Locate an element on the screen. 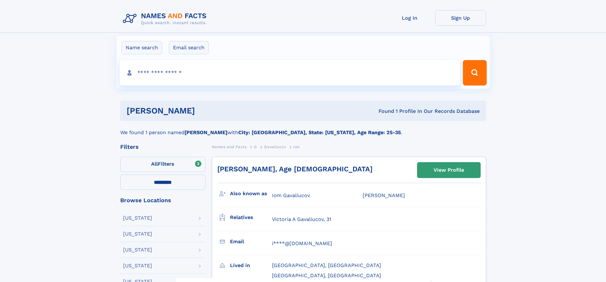 The image size is (606, 282). h3: Email is located at coordinates (251, 242).